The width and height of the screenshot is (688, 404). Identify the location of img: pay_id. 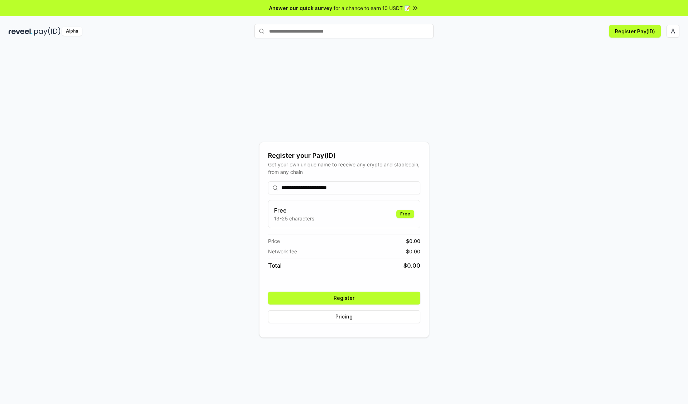
(47, 31).